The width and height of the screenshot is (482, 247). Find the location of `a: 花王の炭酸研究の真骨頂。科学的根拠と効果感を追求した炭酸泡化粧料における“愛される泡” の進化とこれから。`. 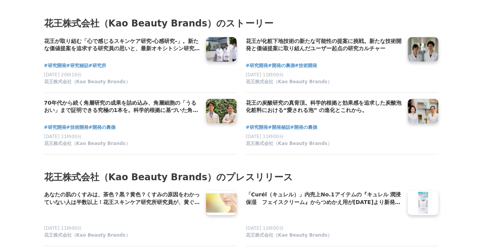

a: 花王の炭酸研究の真骨頂。科学的根拠と効果感を追求した炭酸泡化粧料における“愛される泡” の進化とこれから。 is located at coordinates (324, 107).